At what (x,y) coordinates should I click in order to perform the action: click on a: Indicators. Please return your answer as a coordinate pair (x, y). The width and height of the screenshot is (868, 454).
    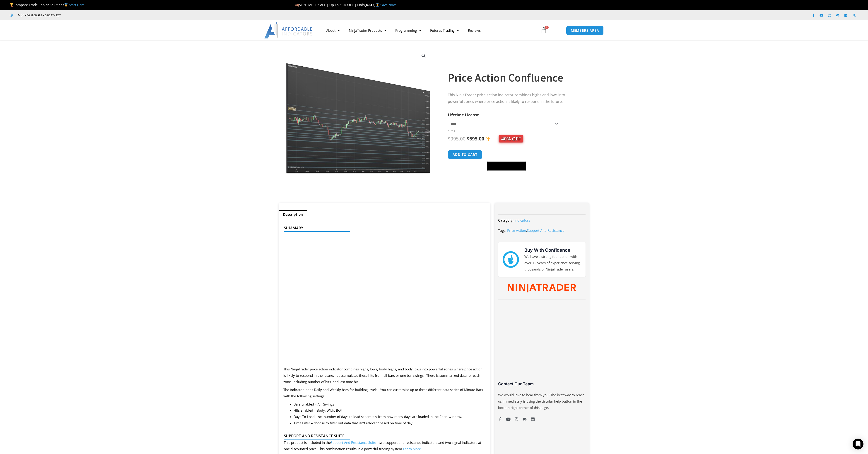
    Looking at the image, I should click on (522, 220).